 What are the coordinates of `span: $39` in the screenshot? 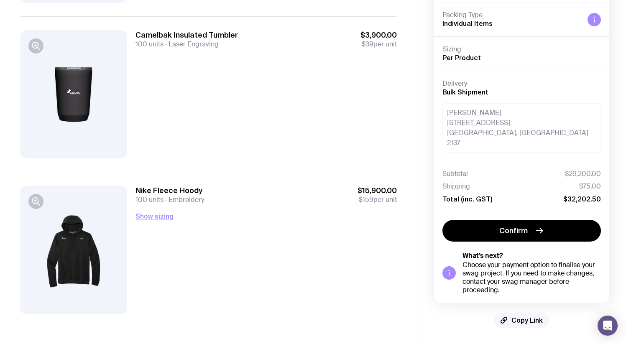 It's located at (368, 44).